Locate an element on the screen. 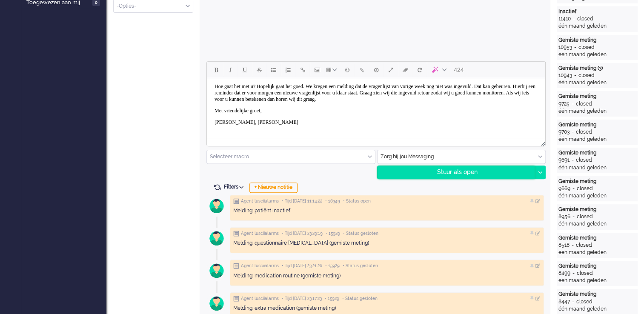 The image size is (644, 314). div: Gemiste meting (3) is located at coordinates (597, 68).